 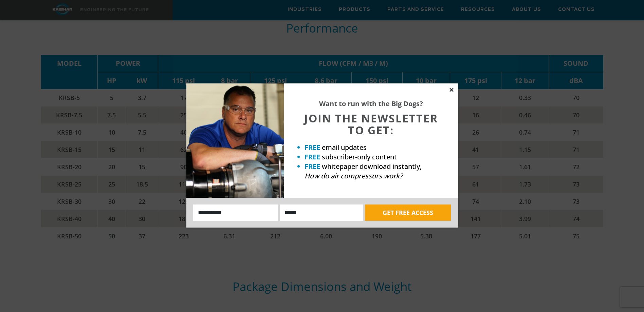 I want to click on em: How do air compressors work?, so click(x=354, y=176).